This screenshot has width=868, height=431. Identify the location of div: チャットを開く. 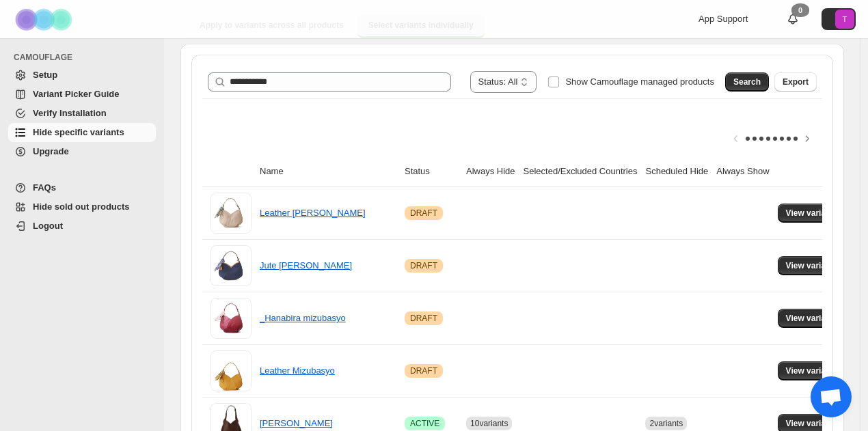
(831, 397).